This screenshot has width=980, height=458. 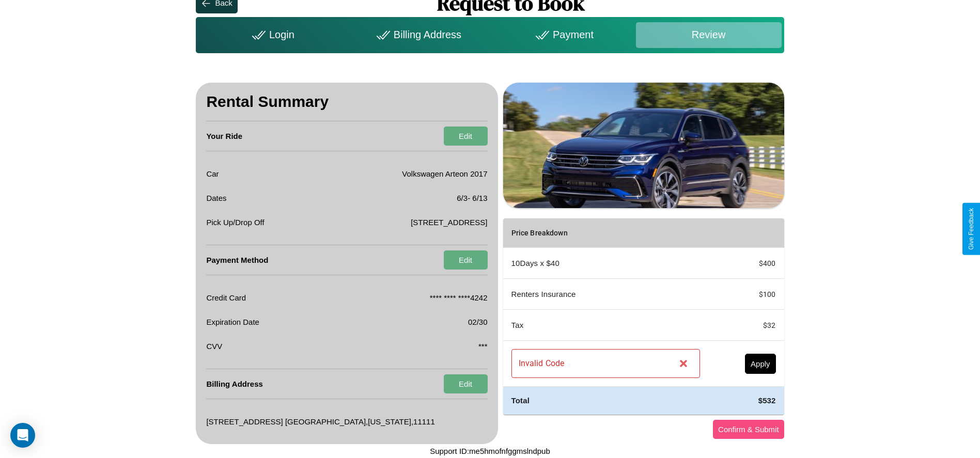 I want to click on p: Dates, so click(x=215, y=198).